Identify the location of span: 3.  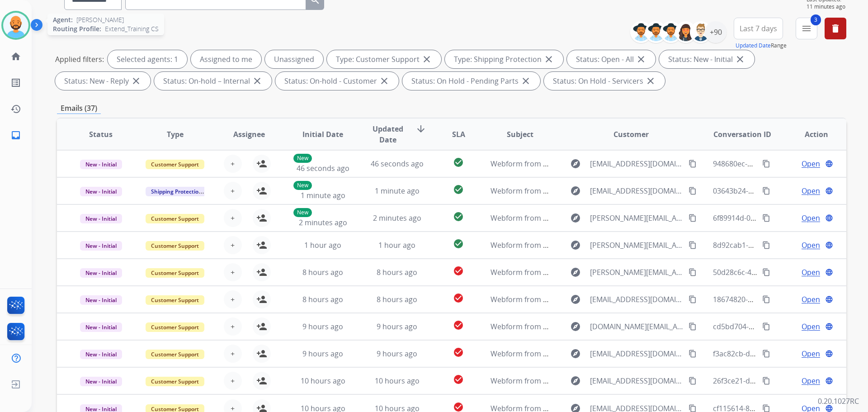
(816, 20).